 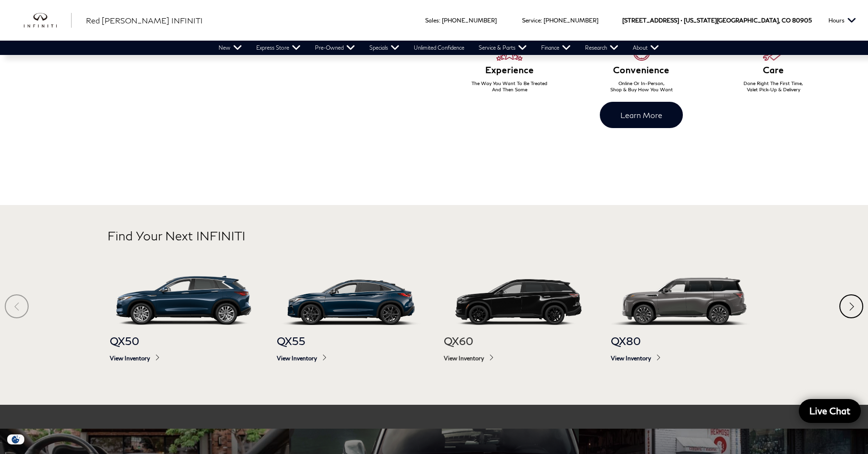 I want to click on a: Research, so click(x=602, y=48).